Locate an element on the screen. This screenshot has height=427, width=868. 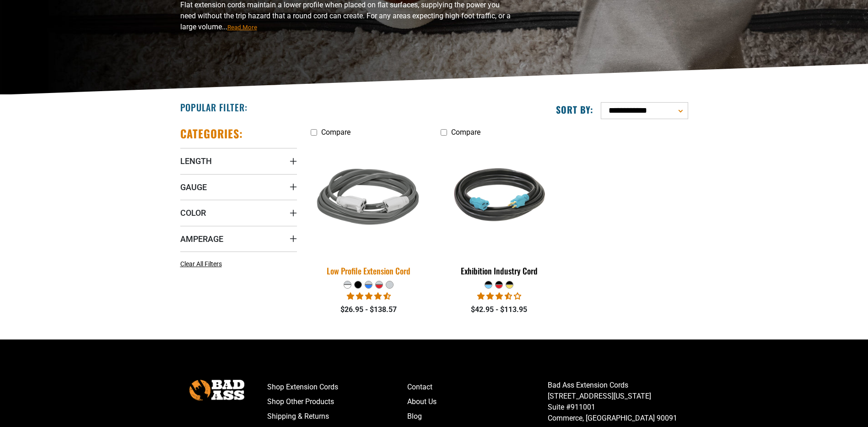
h2: Popular Filter: is located at coordinates (214, 107).